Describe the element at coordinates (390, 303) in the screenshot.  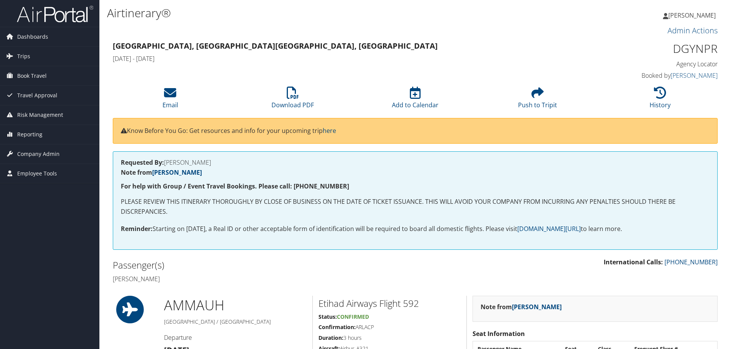
I see `h2: Etihad Airways Flight 592` at that location.